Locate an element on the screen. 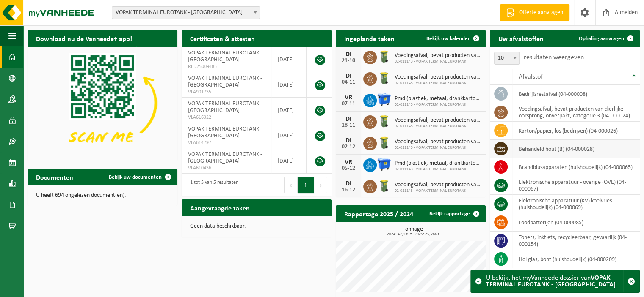  td: voedingsafval, bevat producten van dierlijke oorsprong, onverpakt, categorie 3 (04-000024) is located at coordinates (575, 113).